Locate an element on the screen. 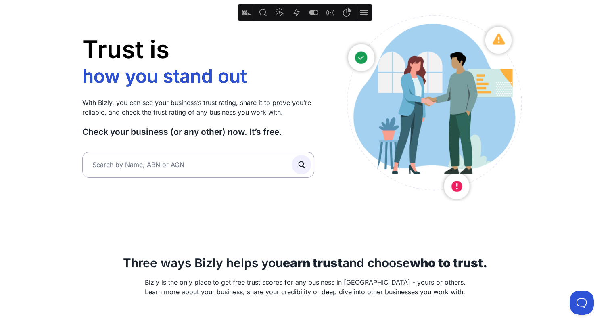 Image resolution: width=610 pixels, height=331 pixels. h3: Check your business (or any other) now. It’s free. is located at coordinates (198, 132).